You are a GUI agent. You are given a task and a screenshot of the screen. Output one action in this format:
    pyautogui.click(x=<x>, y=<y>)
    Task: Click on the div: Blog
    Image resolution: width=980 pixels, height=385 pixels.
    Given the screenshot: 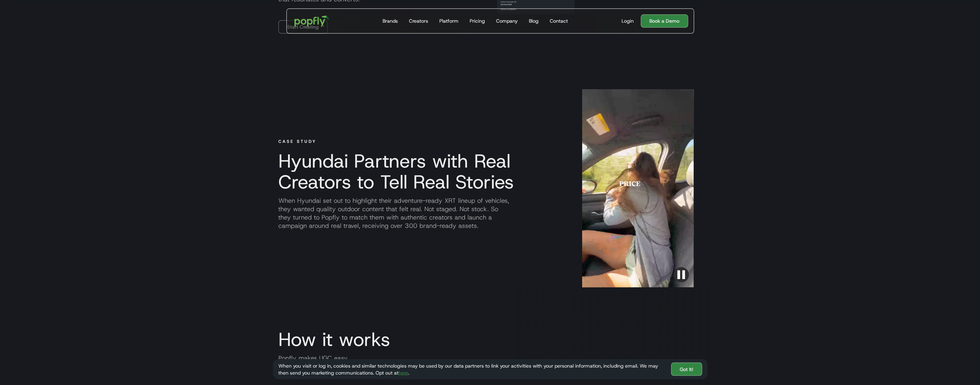 What is the action you would take?
    pyautogui.click(x=534, y=21)
    